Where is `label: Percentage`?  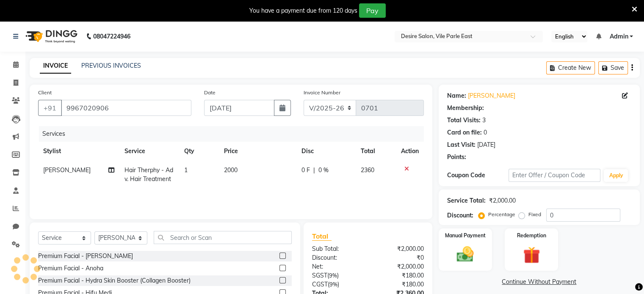
label: Percentage is located at coordinates (502, 215).